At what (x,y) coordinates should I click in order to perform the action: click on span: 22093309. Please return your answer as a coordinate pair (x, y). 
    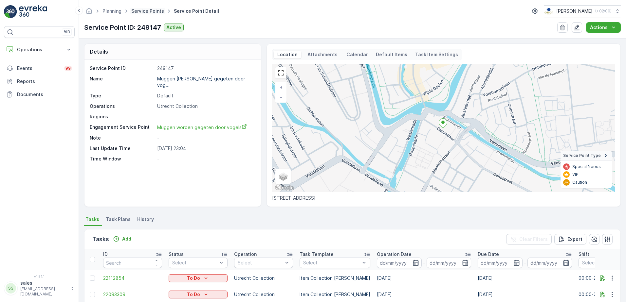
    Looking at the image, I should click on (133, 295).